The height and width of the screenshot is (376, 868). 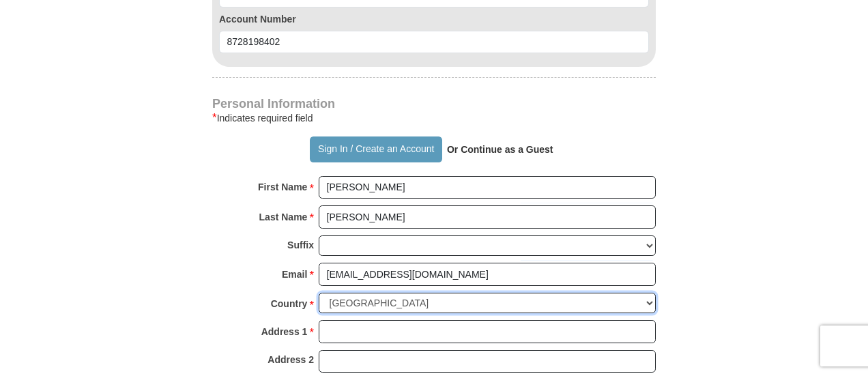 I want to click on h4: Personal Information, so click(x=434, y=104).